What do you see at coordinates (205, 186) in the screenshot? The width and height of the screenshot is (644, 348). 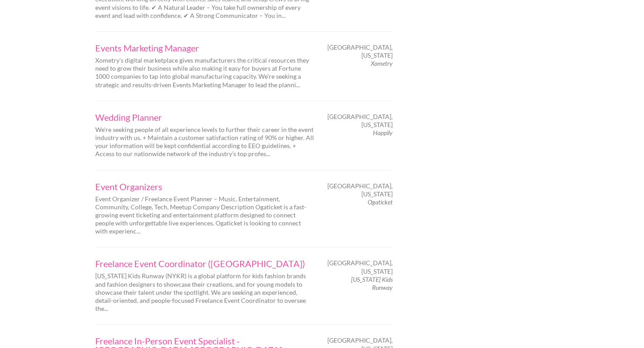 I see `a: Event Organizers` at bounding box center [205, 186].